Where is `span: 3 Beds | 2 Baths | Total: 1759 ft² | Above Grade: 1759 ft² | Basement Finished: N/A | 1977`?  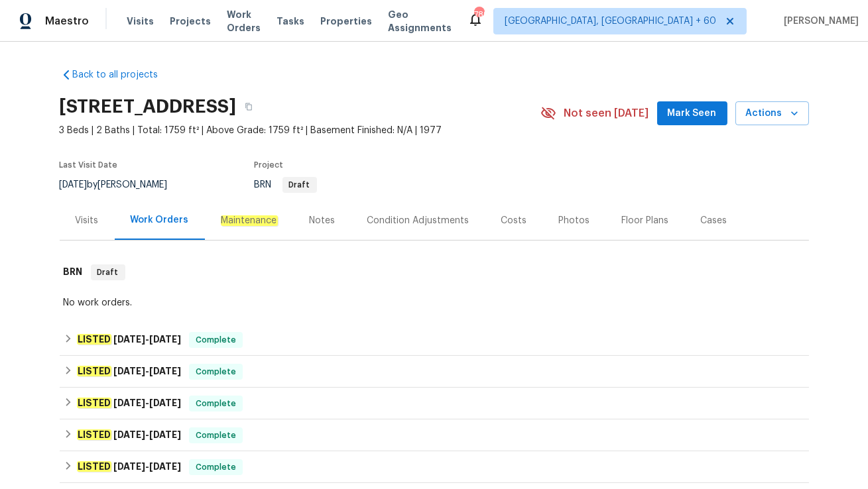
span: 3 Beds | 2 Baths | Total: 1759 ft² | Above Grade: 1759 ft² | Basement Finished: N/A | 1977 is located at coordinates (300, 131).